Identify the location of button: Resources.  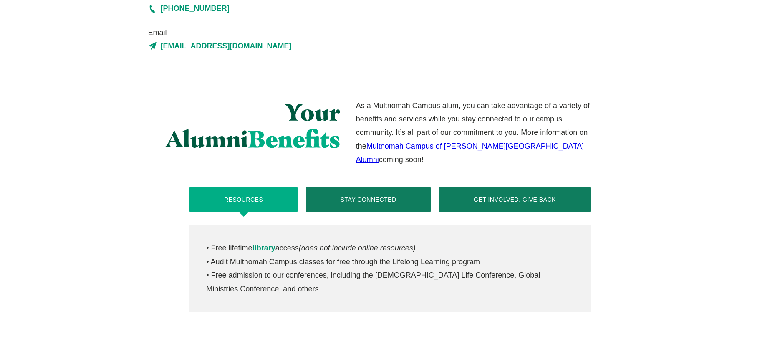
(243, 200).